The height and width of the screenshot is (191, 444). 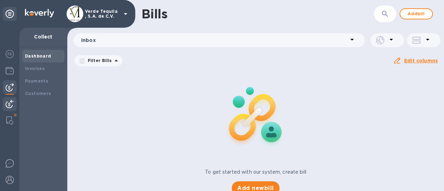 What do you see at coordinates (43, 37) in the screenshot?
I see `p: Collect` at bounding box center [43, 37].